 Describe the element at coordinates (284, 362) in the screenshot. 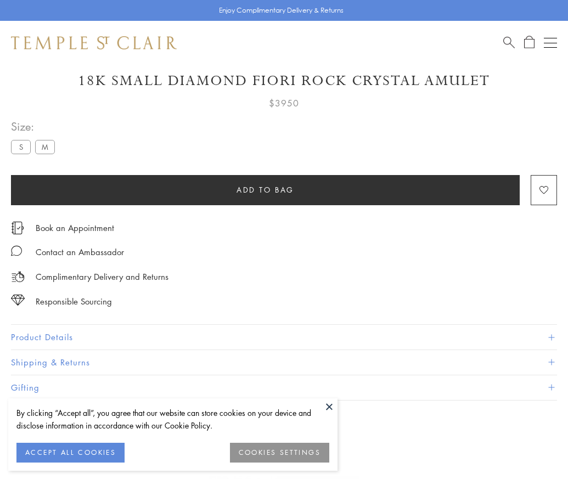

I see `button: Shipping & Returns` at that location.